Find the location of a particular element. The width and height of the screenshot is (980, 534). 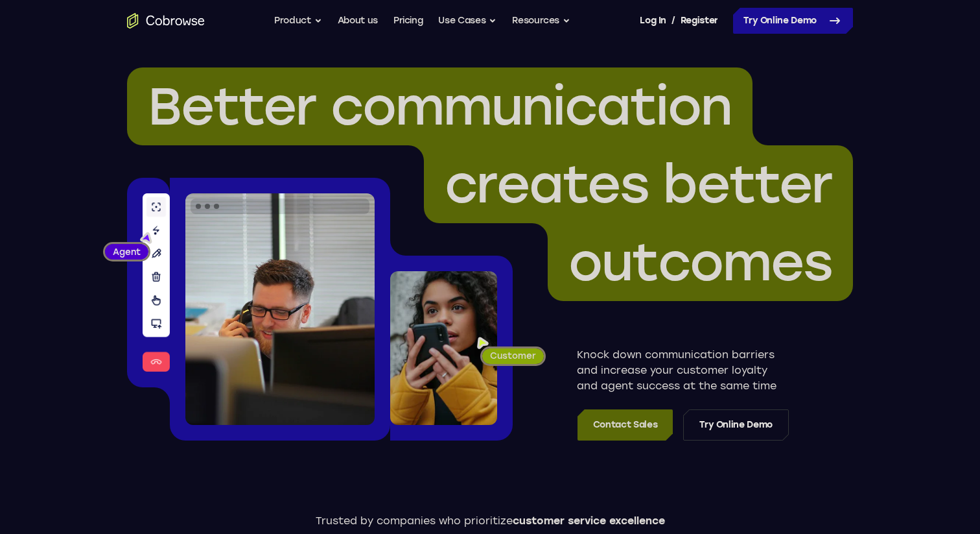

p: Knock down communication barriers and increase your customer loyalty and agent success at the sam... is located at coordinates (683, 371).